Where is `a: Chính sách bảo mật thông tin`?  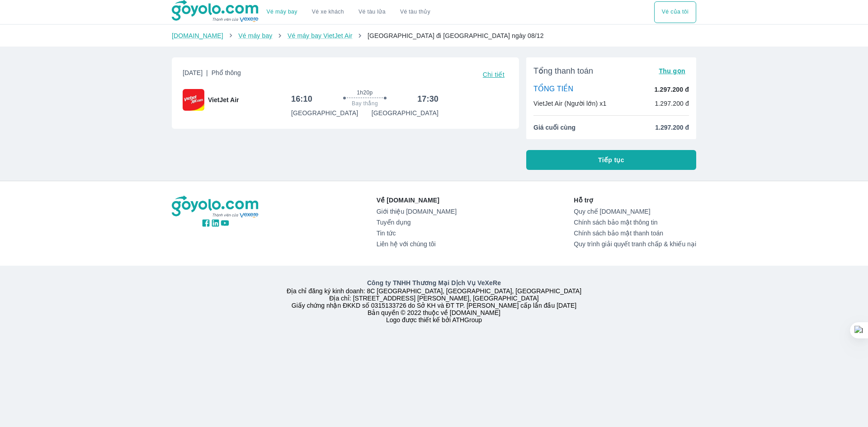
a: Chính sách bảo mật thông tin is located at coordinates (635, 223).